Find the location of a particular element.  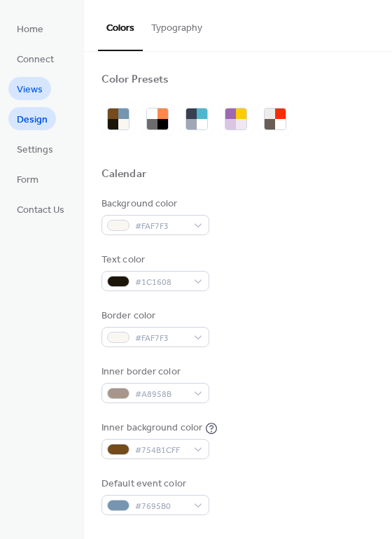

span: #A8958B is located at coordinates (161, 394).